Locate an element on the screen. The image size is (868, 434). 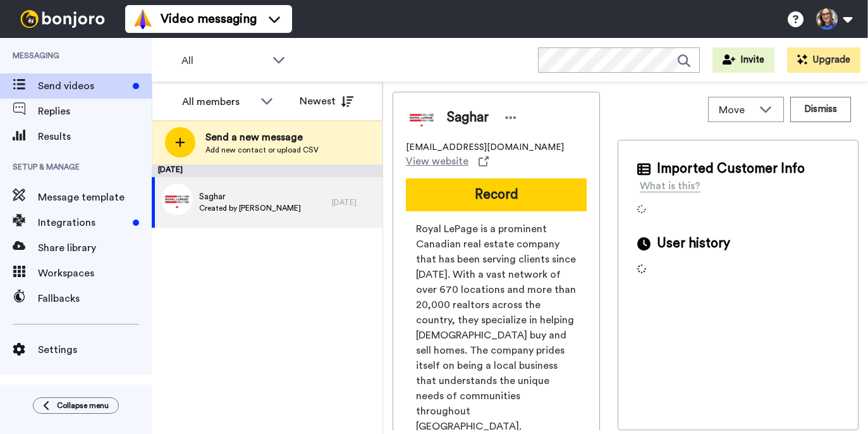
span: Integrations is located at coordinates (83, 223).